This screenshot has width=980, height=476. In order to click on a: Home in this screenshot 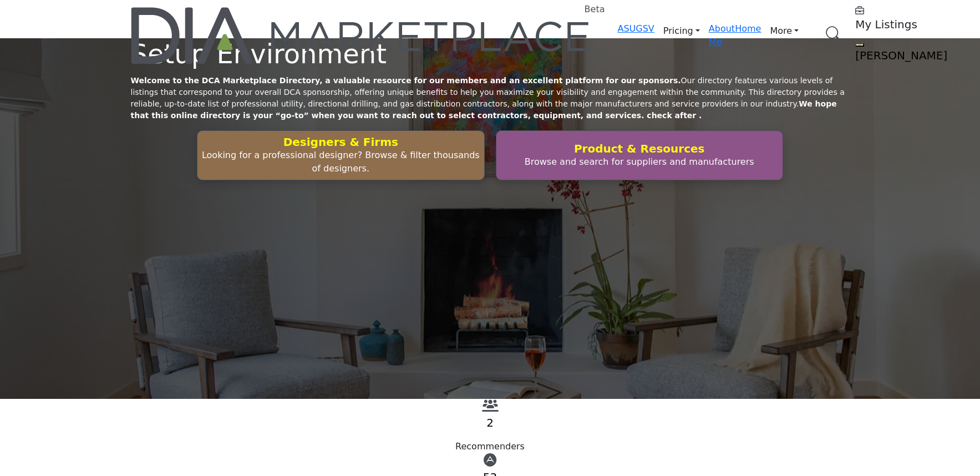, I will do `click(748, 28)`.